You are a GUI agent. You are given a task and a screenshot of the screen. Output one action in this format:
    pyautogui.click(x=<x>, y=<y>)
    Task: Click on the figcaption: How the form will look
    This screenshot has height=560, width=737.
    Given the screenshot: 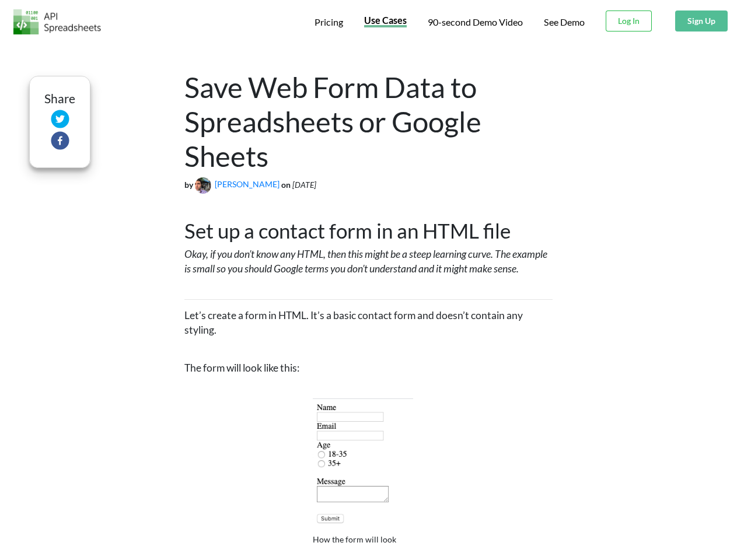 What is the action you would take?
    pyautogui.click(x=368, y=539)
    